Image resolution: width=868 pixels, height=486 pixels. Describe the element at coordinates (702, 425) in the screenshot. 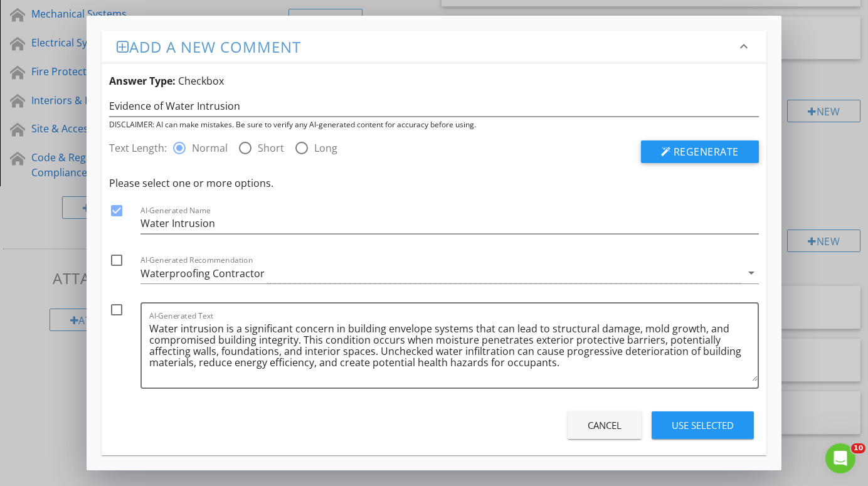

I see `div: Use Selected` at that location.